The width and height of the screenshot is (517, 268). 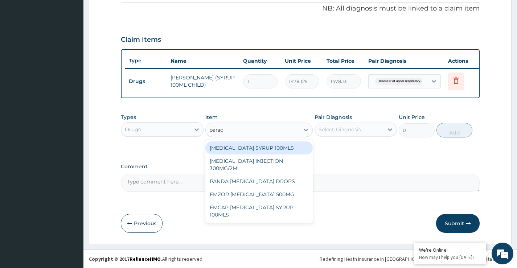 What do you see at coordinates (128, 117) in the screenshot?
I see `label: Types` at bounding box center [128, 117].